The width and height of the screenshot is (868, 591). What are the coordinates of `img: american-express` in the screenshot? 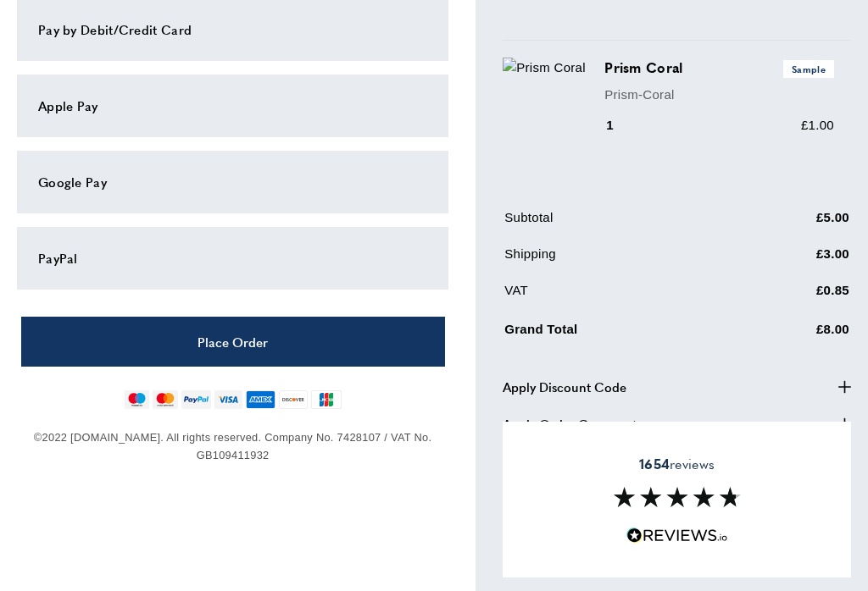 It's located at (260, 399).